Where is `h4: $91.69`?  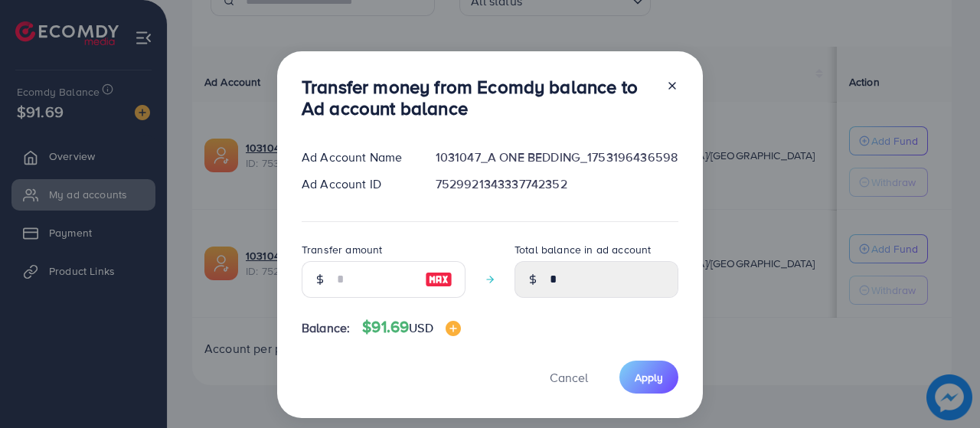 h4: $91.69 is located at coordinates (411, 327).